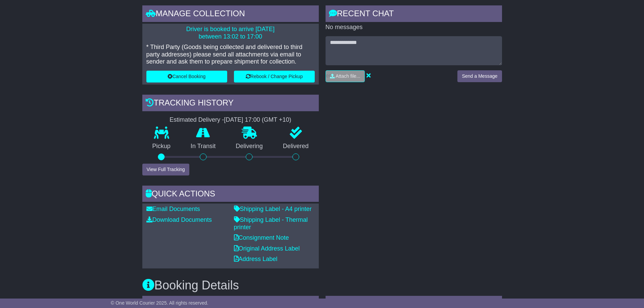  I want to click on button: View Full Tracking, so click(166, 169).